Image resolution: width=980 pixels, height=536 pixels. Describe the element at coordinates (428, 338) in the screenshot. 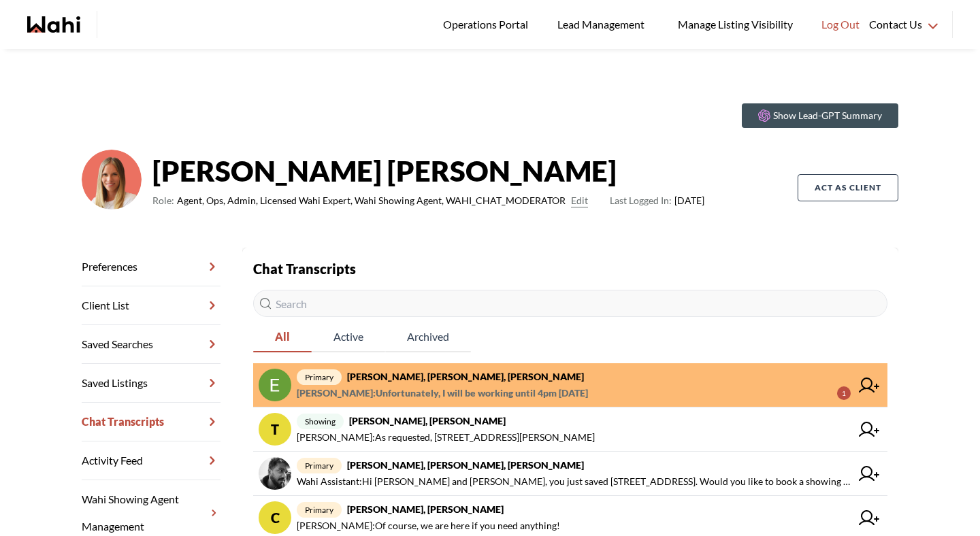

I see `button: Archived` at that location.